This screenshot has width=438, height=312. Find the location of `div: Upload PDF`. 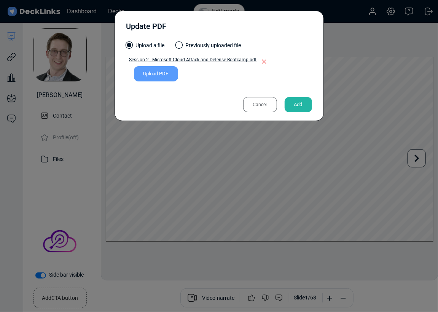

div: Upload PDF is located at coordinates (156, 74).